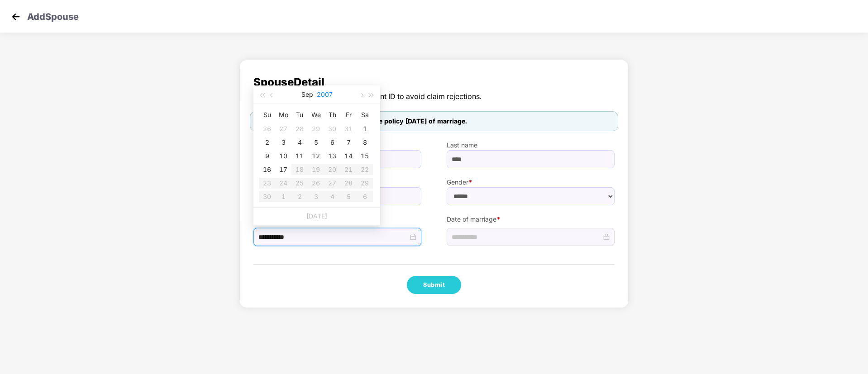 Image resolution: width=868 pixels, height=374 pixels. I want to click on div: 3, so click(283, 142).